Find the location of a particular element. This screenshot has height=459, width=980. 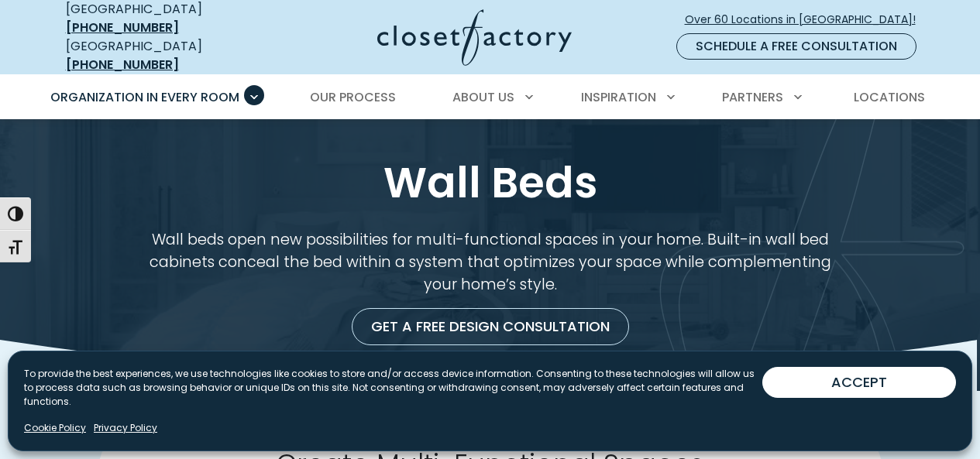

span: Organization in Every Room is located at coordinates (145, 96).